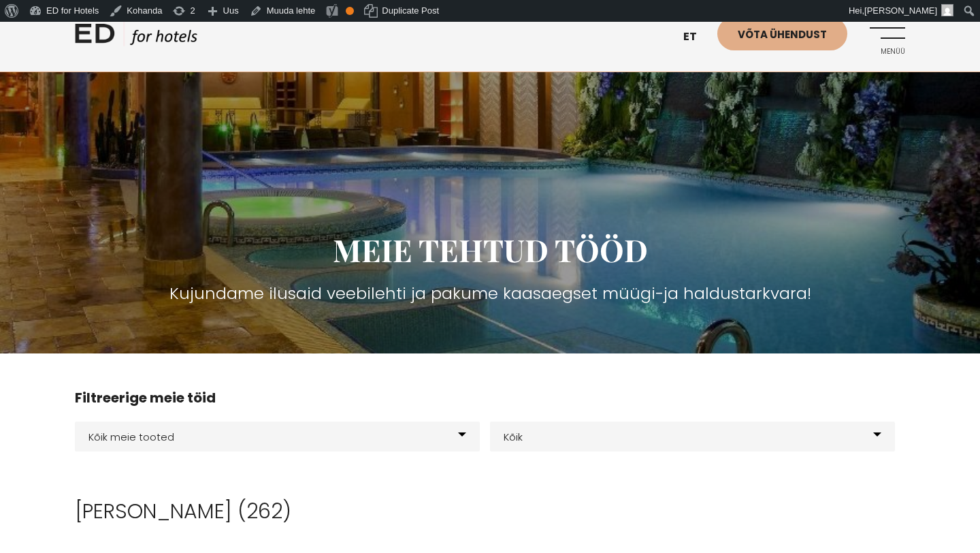  What do you see at coordinates (490, 397) in the screenshot?
I see `h4: Filtreerige meie töid` at bounding box center [490, 397].